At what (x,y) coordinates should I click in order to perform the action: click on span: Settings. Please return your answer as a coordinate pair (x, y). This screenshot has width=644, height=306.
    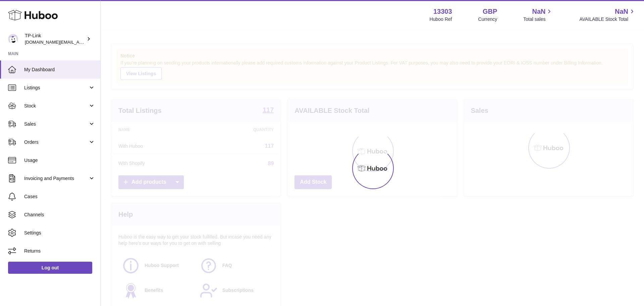
    Looking at the image, I should click on (60, 233).